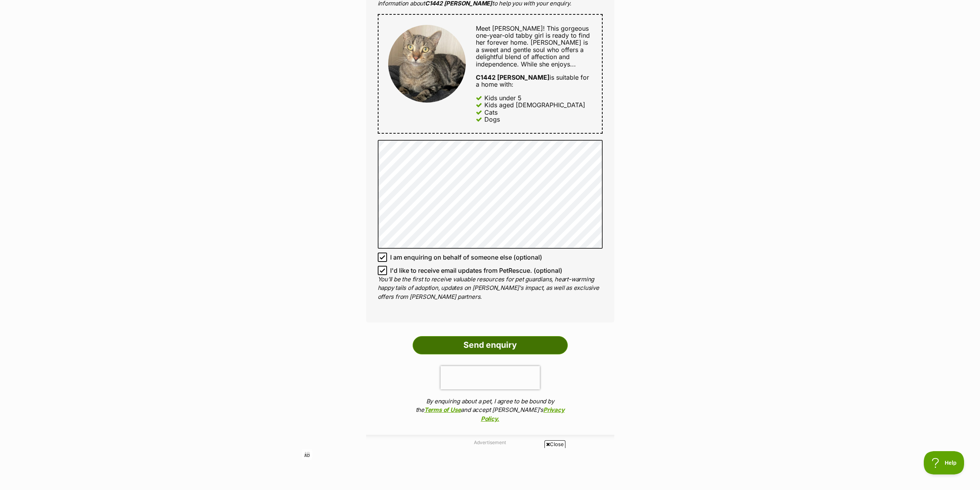 This screenshot has width=980, height=490. I want to click on p: You'll be the first to receive valuable resources for pet guardians, heart-warming happy tails of..., so click(490, 288).